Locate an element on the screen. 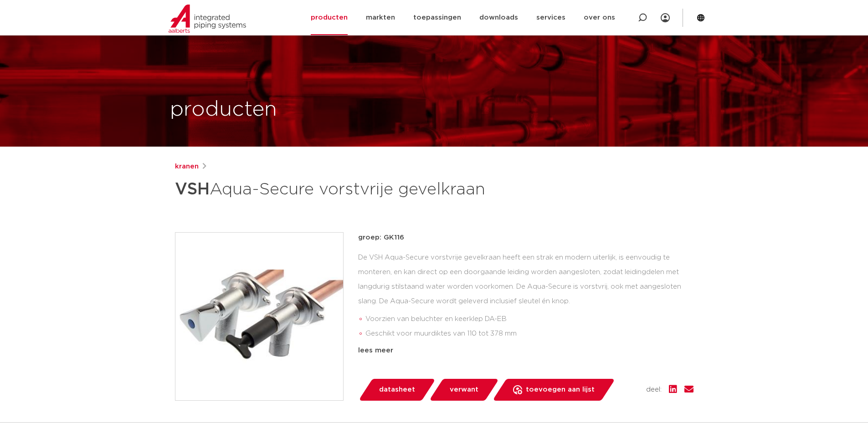  div: De VSH Aqua-Secure vorstvrije gevelkraan heeft een strak en modern uiterlijk, is eenvoudig te mon... is located at coordinates (526, 296).